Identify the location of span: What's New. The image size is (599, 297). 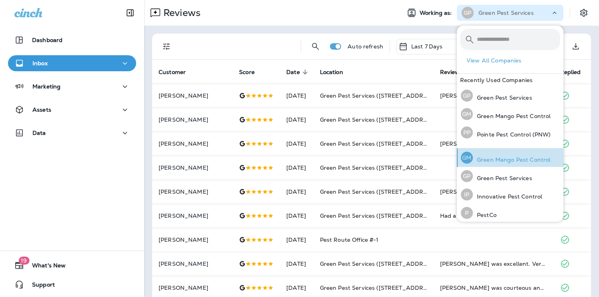
(45, 267).